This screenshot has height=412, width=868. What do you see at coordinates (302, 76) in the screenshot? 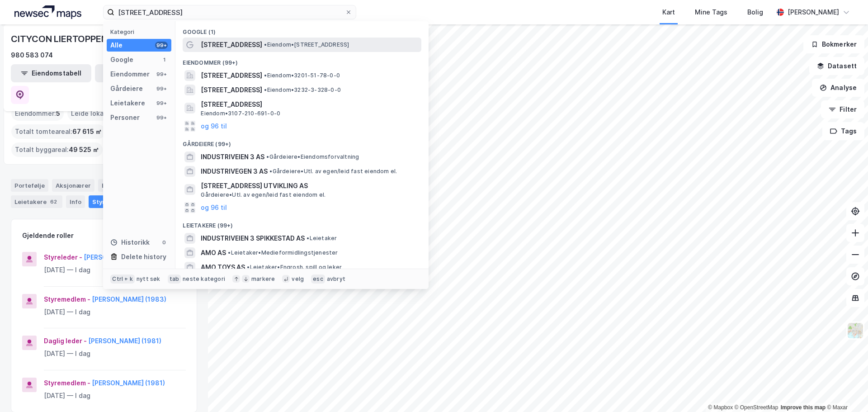
I see `span: Eiendom • 3201-51-78-0-0` at bounding box center [302, 76].